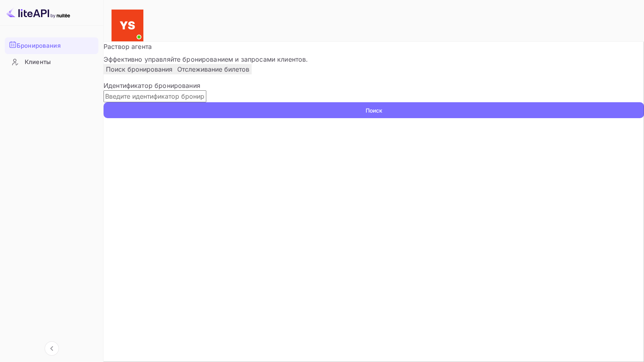 This screenshot has width=644, height=362. Describe the element at coordinates (51, 61) in the screenshot. I see `a: Клиенты` at that location.